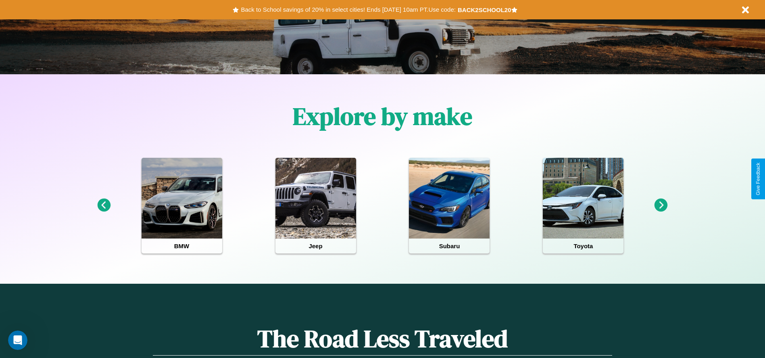 The width and height of the screenshot is (765, 358). What do you see at coordinates (758, 179) in the screenshot?
I see `div: Give Feedback` at bounding box center [758, 179].